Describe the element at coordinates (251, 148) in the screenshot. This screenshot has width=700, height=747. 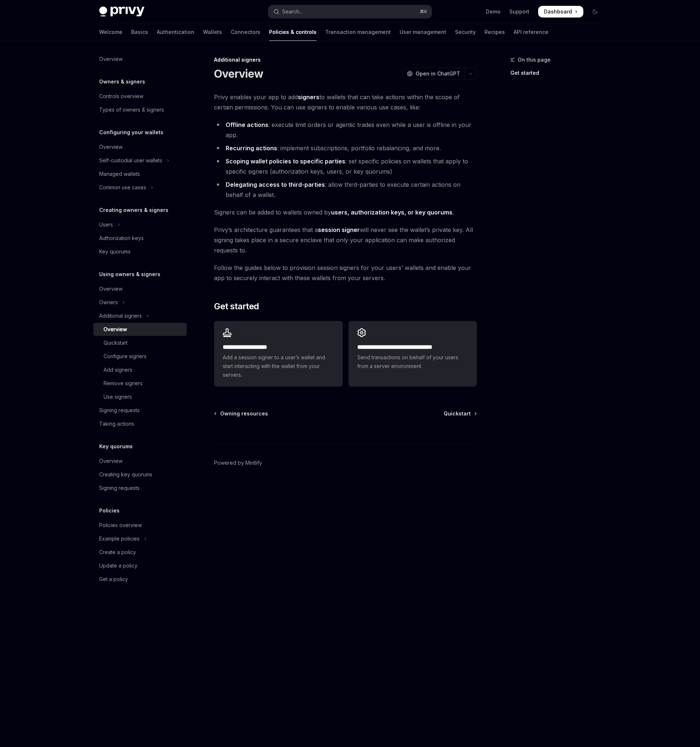
I see `strong: Recurring actions` at that location.